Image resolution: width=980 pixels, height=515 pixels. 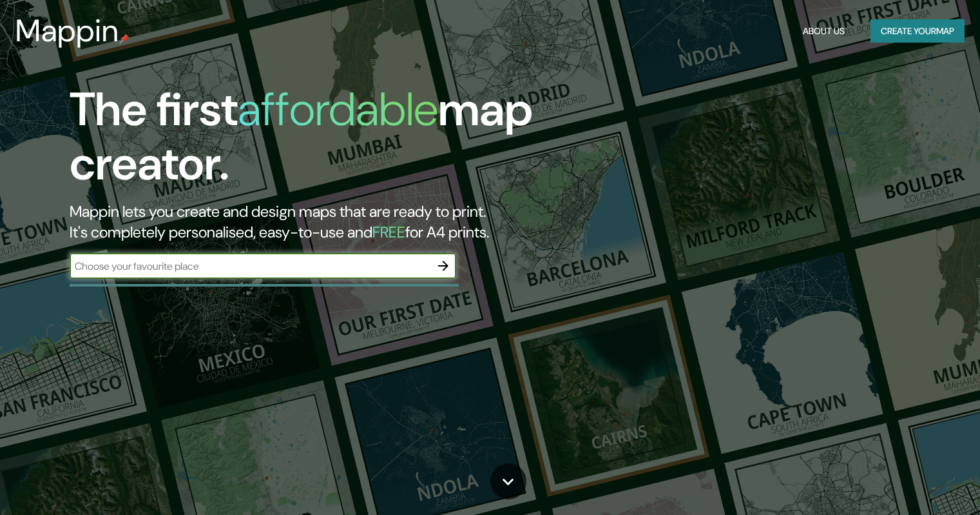 What do you see at coordinates (337, 109) in the screenshot?
I see `h1: affordable` at bounding box center [337, 109].